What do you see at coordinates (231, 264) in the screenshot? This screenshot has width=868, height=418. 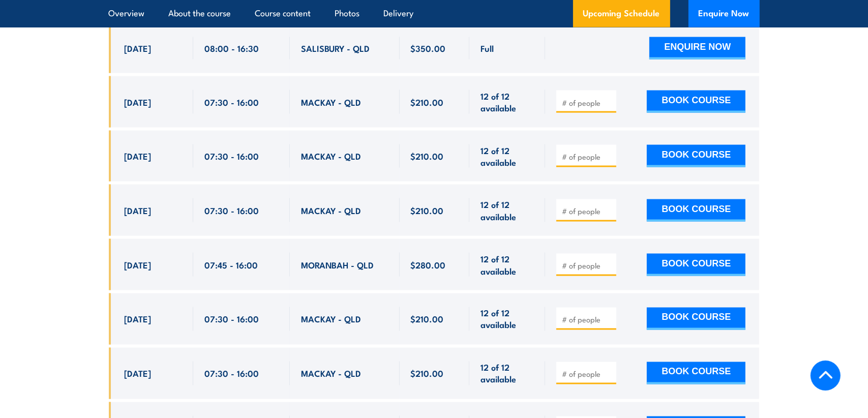 I see `span: 07:45 - 16:00` at bounding box center [231, 264].